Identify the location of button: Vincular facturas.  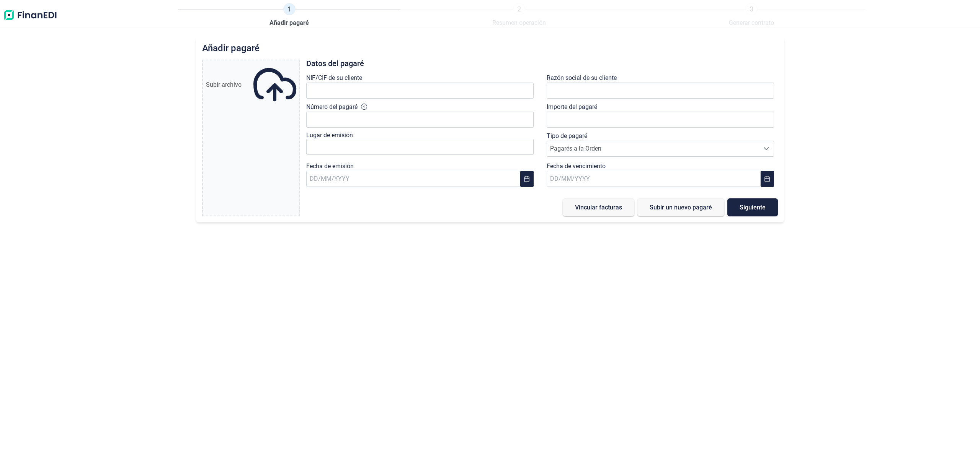
(598, 207).